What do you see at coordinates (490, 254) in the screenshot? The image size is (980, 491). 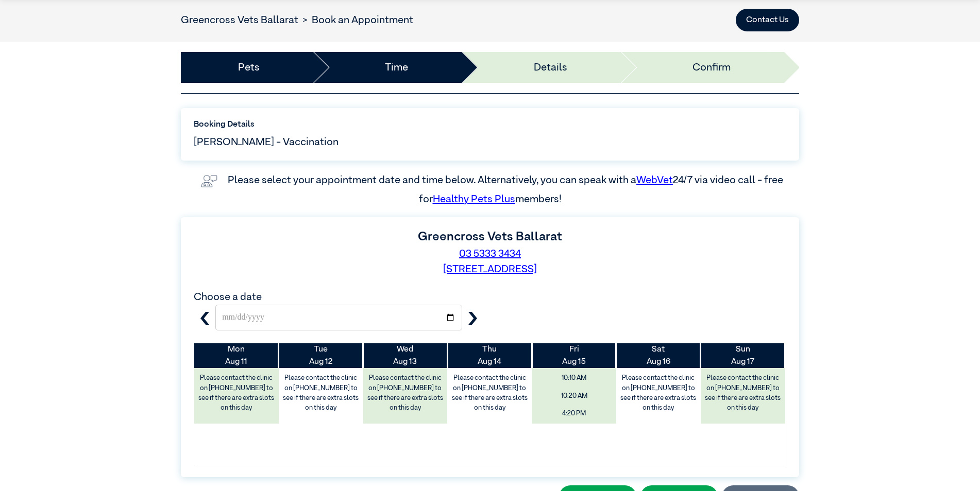 I see `a: 03 5333 3434` at bounding box center [490, 254].